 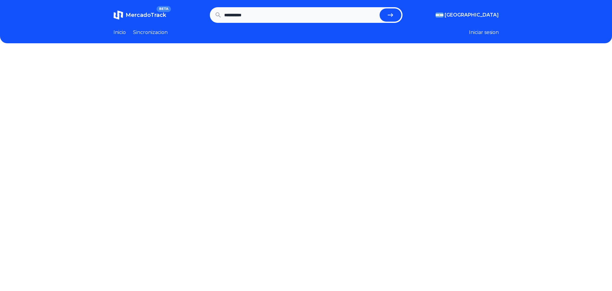 I want to click on span: MercadoTrack, so click(x=146, y=15).